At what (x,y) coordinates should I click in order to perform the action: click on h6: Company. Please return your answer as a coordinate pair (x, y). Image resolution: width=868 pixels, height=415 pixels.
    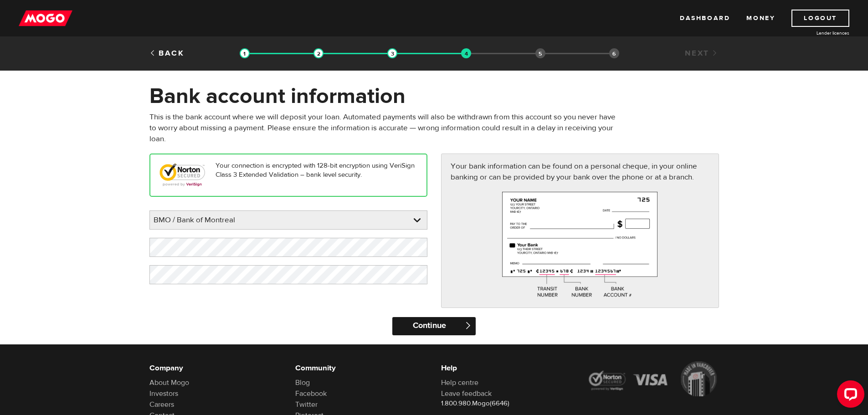
    Looking at the image, I should click on (216, 369).